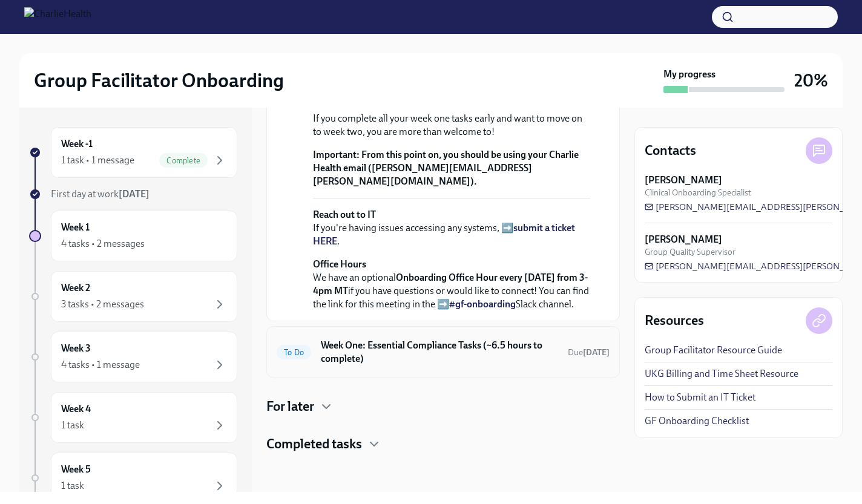  What do you see at coordinates (133, 478) in the screenshot?
I see `a: Week 51 task` at bounding box center [133, 478].